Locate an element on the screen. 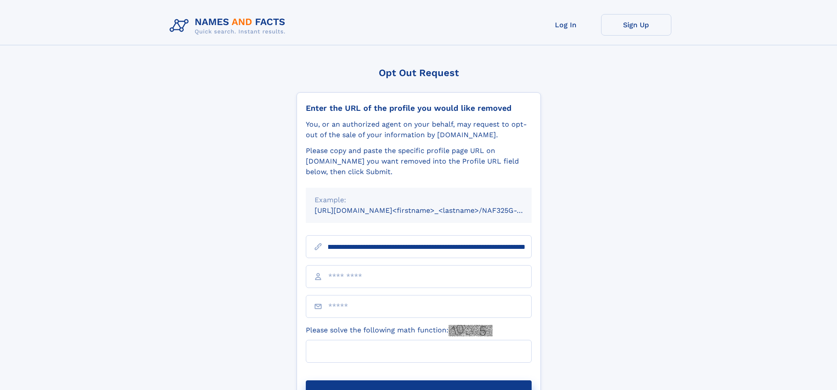  div: Enter the URL of the profile you would like removed is located at coordinates (419, 108).